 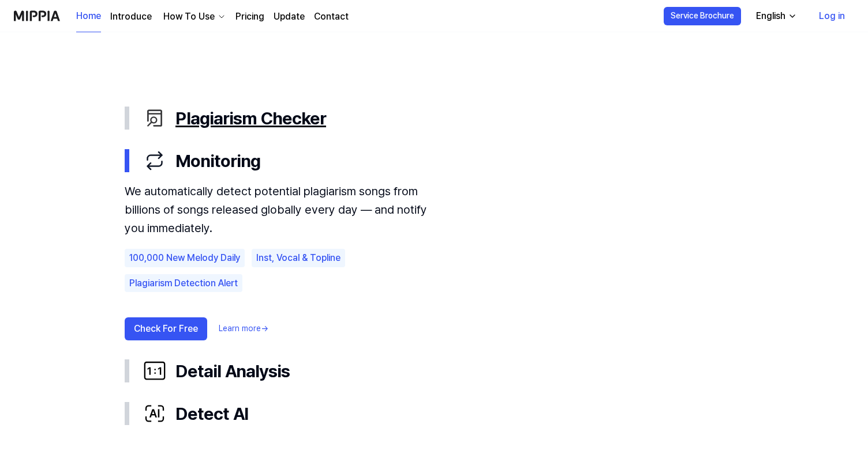 What do you see at coordinates (184, 284) in the screenshot?
I see `div: Plagiarism Detection Alert` at bounding box center [184, 284].